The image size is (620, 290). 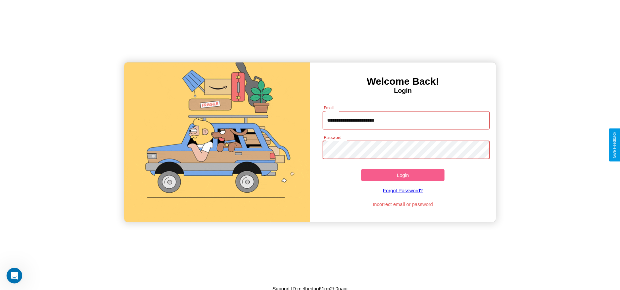 What do you see at coordinates (217, 142) in the screenshot?
I see `img: gif` at bounding box center [217, 142].